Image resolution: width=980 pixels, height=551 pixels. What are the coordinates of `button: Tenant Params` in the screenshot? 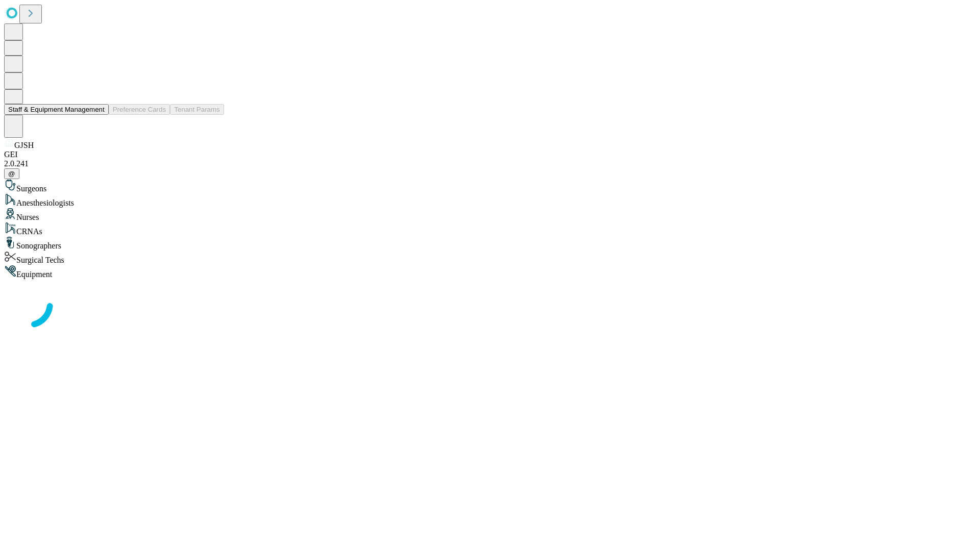 It's located at (197, 109).